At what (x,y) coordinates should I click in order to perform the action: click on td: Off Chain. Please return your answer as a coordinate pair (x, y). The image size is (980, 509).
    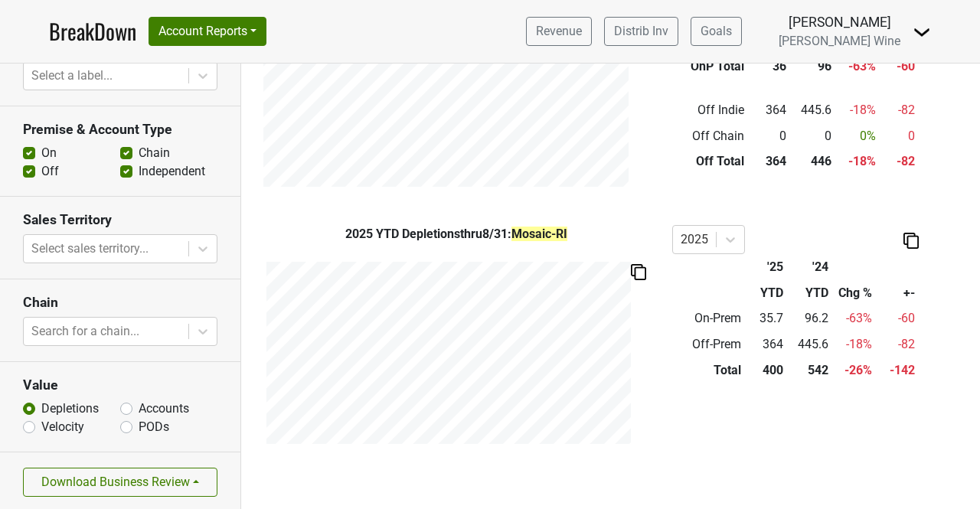
    Looking at the image, I should click on (710, 136).